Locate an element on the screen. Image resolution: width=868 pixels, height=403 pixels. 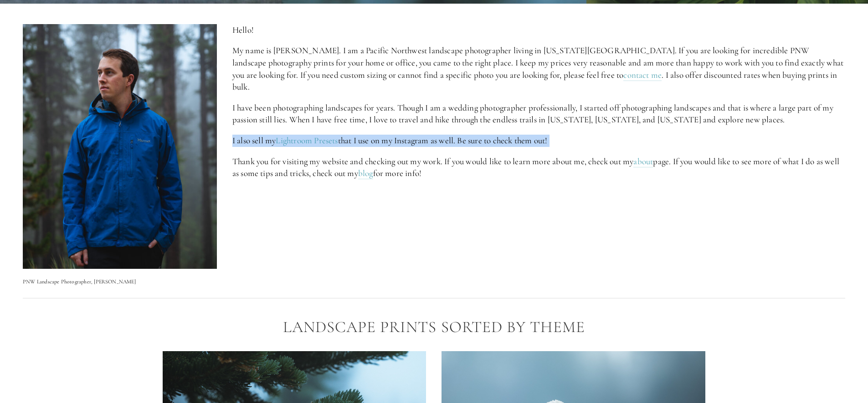
p: I also sell my that I use on my Instagram as well. Be sure to check them out! is located at coordinates (539, 140).